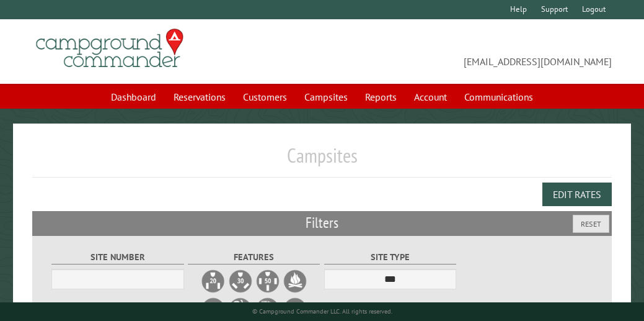  Describe the element at coordinates (134, 97) in the screenshot. I see `a: Dashboard` at that location.